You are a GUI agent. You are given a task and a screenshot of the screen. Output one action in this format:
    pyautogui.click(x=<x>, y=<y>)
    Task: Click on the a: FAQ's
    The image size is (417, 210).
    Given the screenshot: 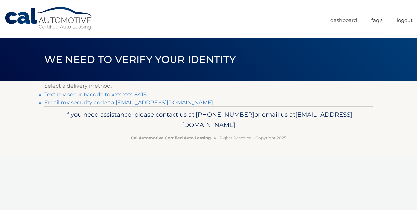 What is the action you would take?
    pyautogui.click(x=376, y=20)
    